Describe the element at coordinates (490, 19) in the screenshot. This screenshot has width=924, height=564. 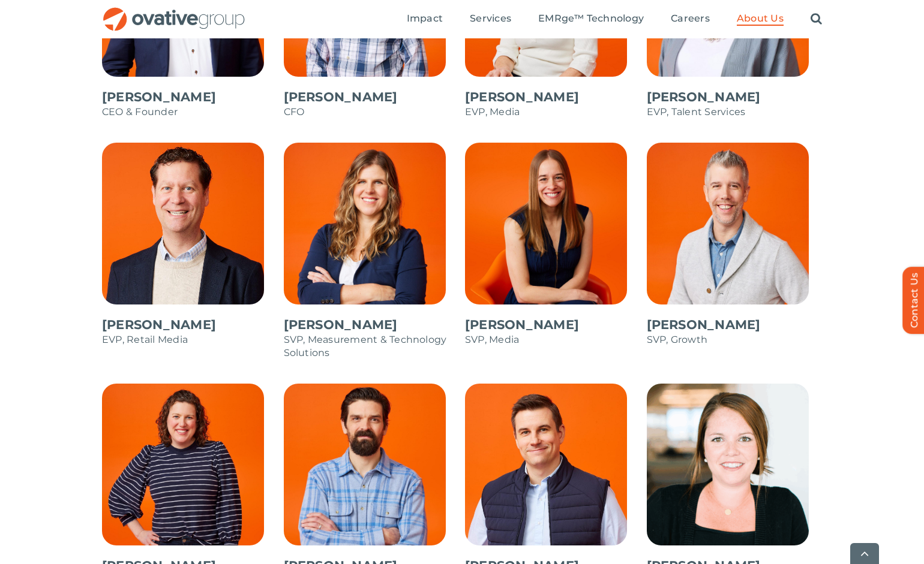
I see `span: Services` at that location.